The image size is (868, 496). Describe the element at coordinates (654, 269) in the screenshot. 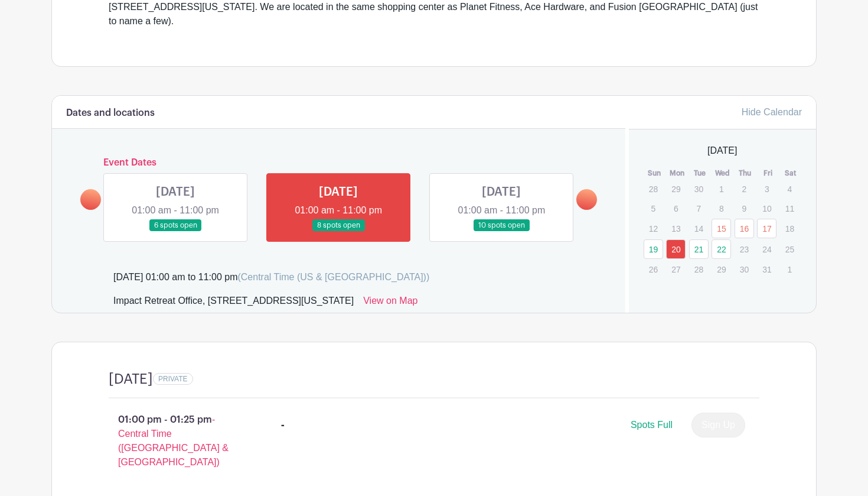

I see `p: 26` at that location.